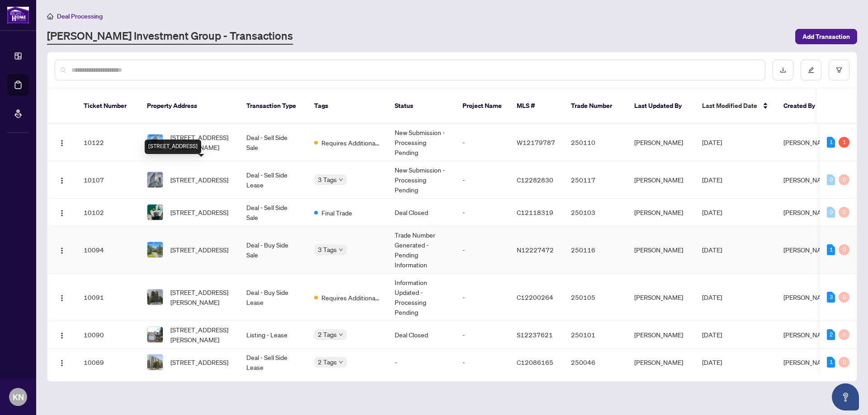 This screenshot has height=415, width=868. Describe the element at coordinates (108, 212) in the screenshot. I see `td: 10102` at that location.